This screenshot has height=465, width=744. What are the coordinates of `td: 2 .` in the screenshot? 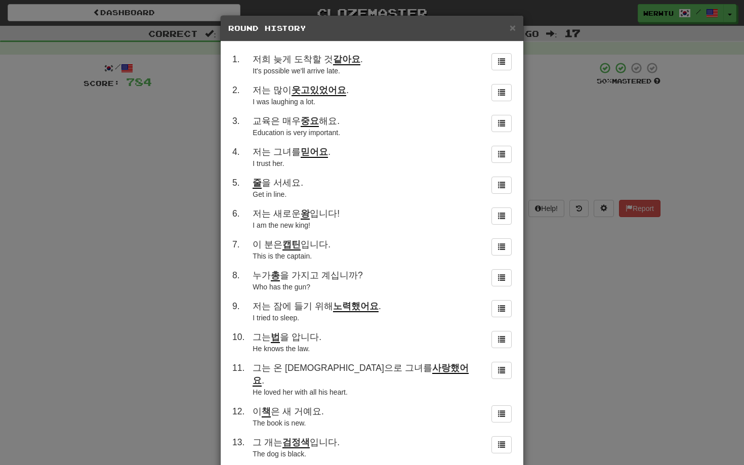 It's located at (238, 95).